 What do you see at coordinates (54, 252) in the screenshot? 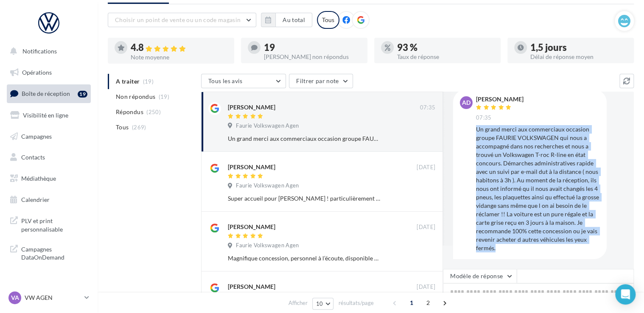
I see `span: Campagnes DataOnDemand` at bounding box center [54, 252].